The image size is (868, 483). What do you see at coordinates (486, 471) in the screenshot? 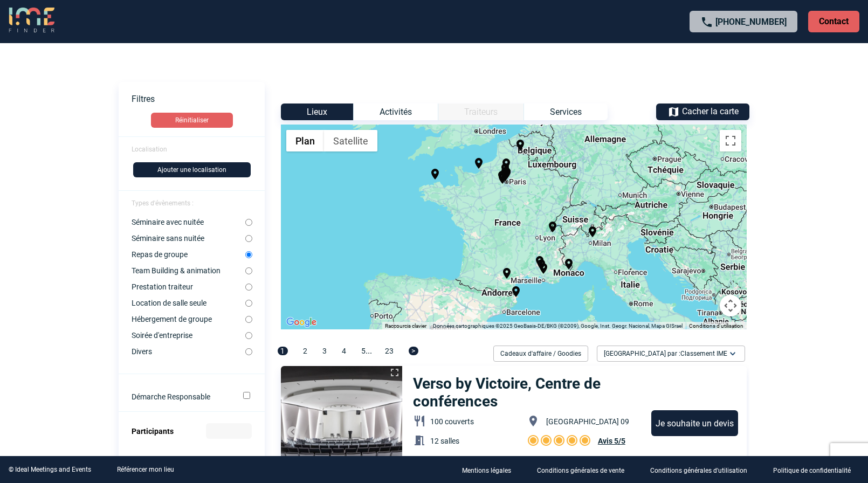
I see `p: Mentions légales` at bounding box center [486, 471].